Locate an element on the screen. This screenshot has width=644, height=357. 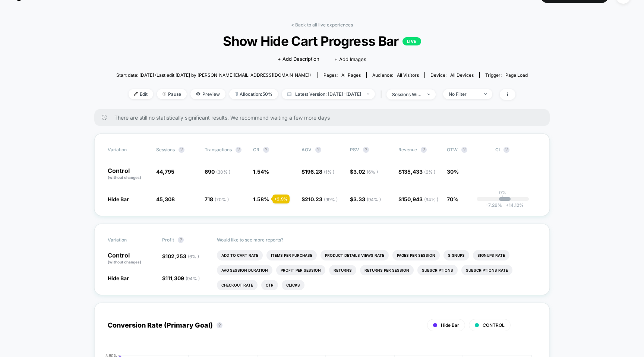
span: 3.33 is located at coordinates (367, 199).